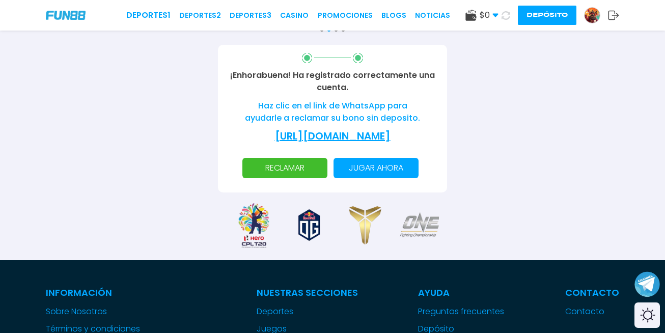 The height and width of the screenshot is (333, 665). What do you see at coordinates (592, 15) in the screenshot?
I see `img: Avatar` at bounding box center [592, 15].